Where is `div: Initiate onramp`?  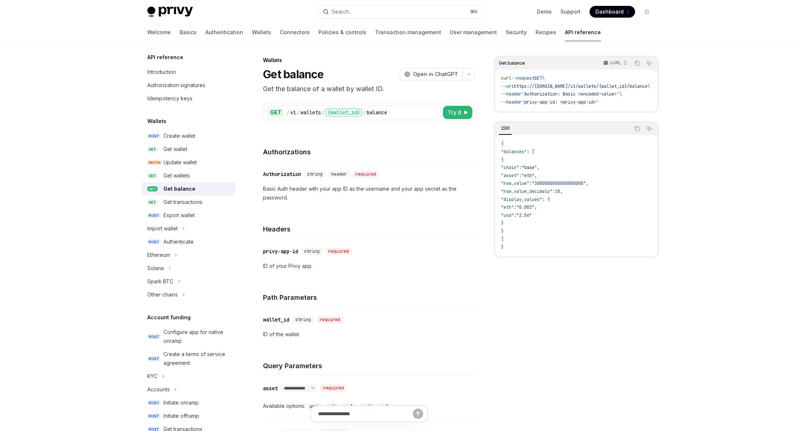
div: Initiate onramp is located at coordinates (181, 403).